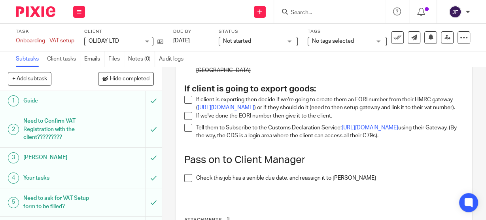 This screenshot has width=486, height=220. Describe the element at coordinates (13, 178) in the screenshot. I see `div: 4` at that location.